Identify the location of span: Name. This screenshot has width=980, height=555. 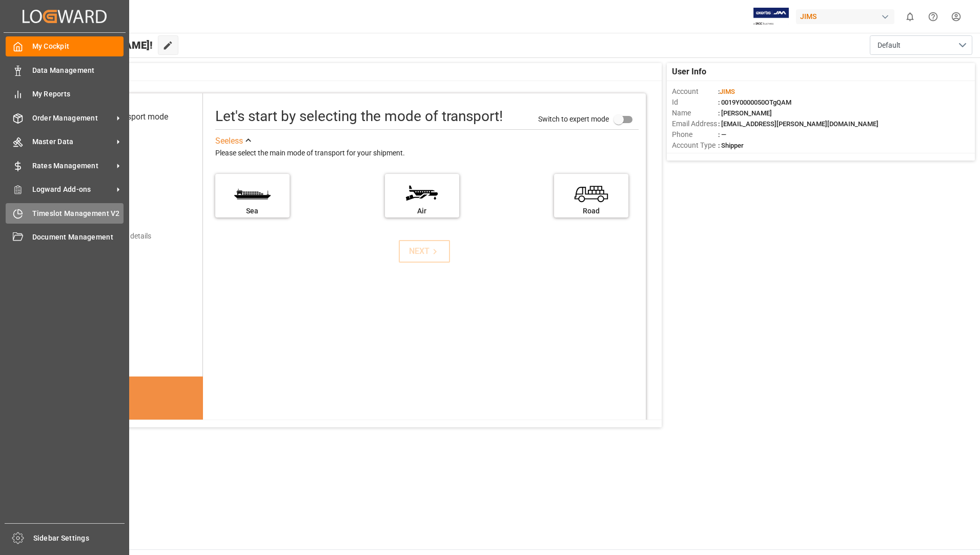
(695, 113).